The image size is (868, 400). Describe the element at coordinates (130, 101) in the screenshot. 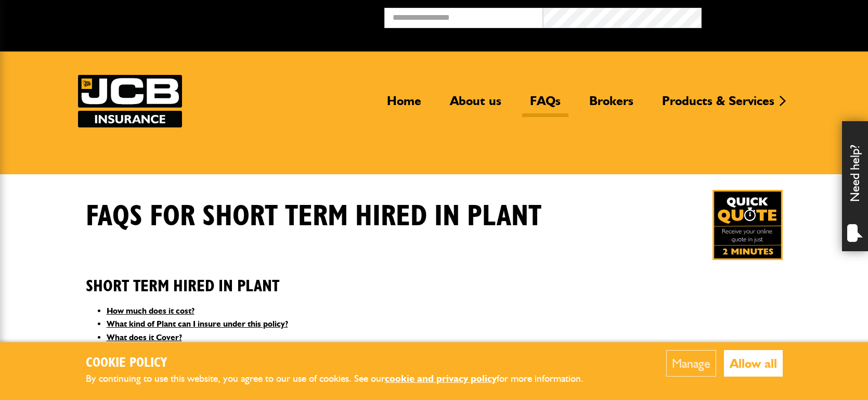

I see `a: JCB Insurance Services` at that location.